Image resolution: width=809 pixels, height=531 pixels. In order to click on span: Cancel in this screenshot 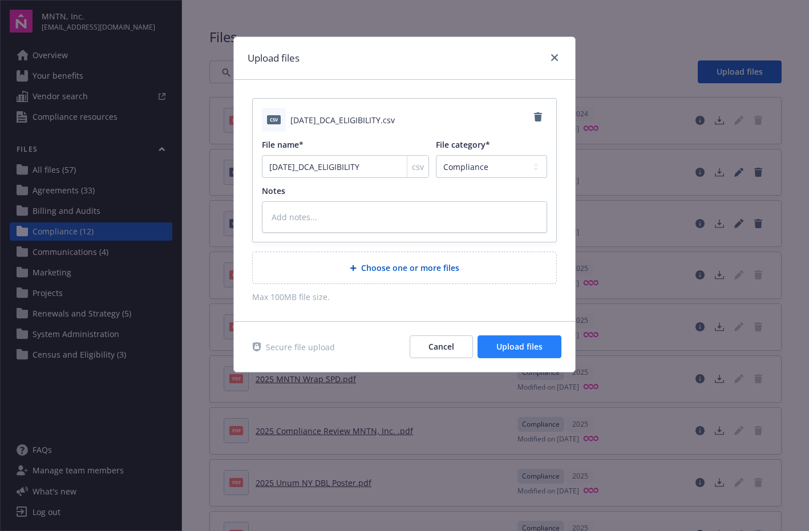, I will do `click(441, 346)`.